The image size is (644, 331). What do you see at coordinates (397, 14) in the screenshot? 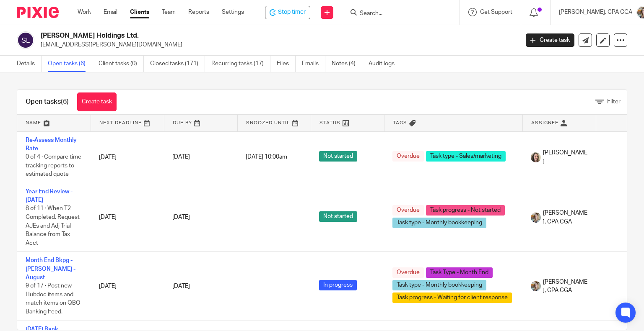
I see `input: Search` at bounding box center [397, 14].